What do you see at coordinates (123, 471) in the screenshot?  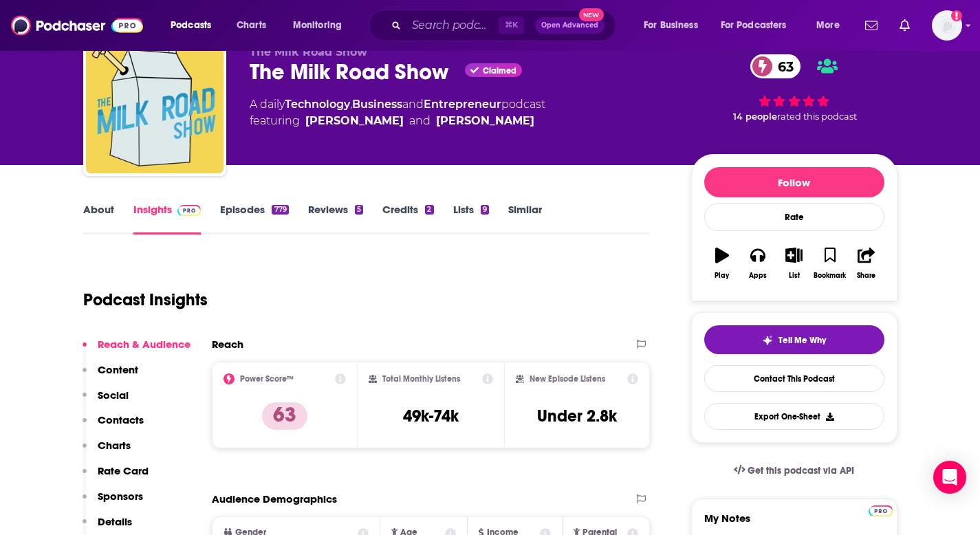 I see `p: Rate Card` at bounding box center [123, 471].